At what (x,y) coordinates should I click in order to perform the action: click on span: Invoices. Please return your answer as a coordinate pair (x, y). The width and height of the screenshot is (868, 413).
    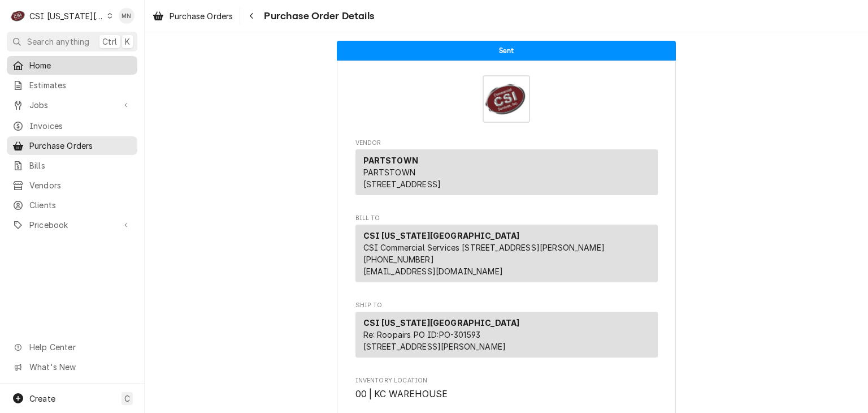
    Looking at the image, I should click on (80, 125).